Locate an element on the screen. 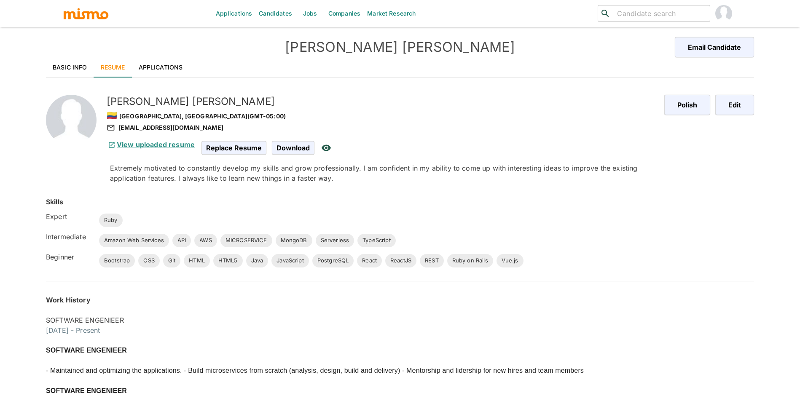 This screenshot has height=401, width=800. span: Amazon Web Services is located at coordinates (134, 241).